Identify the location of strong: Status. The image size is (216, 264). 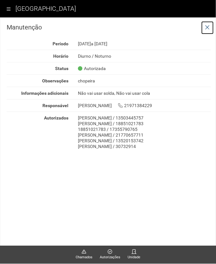
(62, 69).